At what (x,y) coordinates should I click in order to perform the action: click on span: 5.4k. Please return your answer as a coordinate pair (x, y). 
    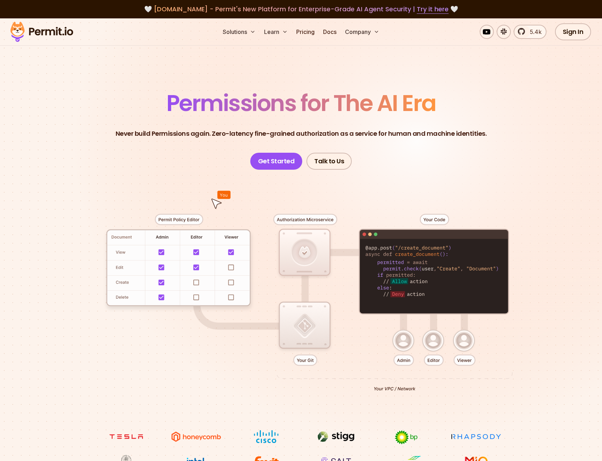
    Looking at the image, I should click on (534, 32).